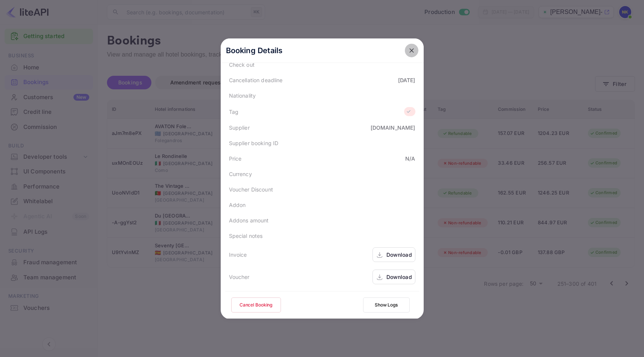 The image size is (644, 357). Describe the element at coordinates (234, 112) in the screenshot. I see `div: Tag` at that location.